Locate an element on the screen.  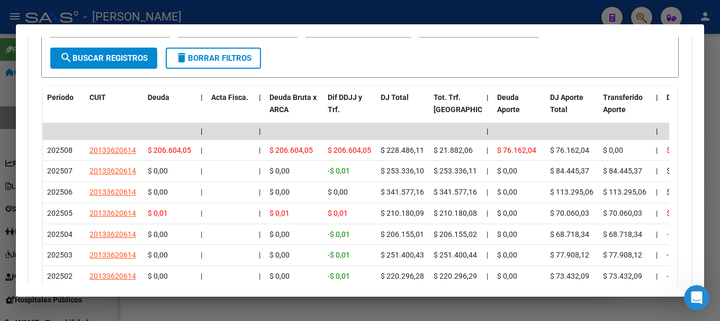
span: $ 77.908,12 is located at coordinates (570, 255).